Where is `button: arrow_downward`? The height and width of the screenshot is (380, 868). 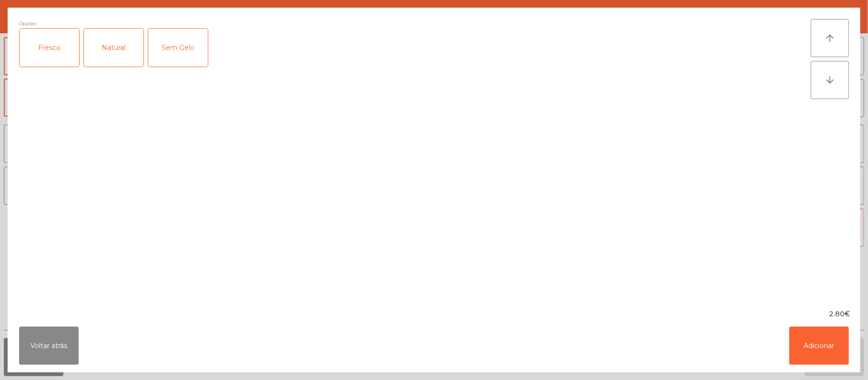 button: arrow_downward is located at coordinates (830, 80).